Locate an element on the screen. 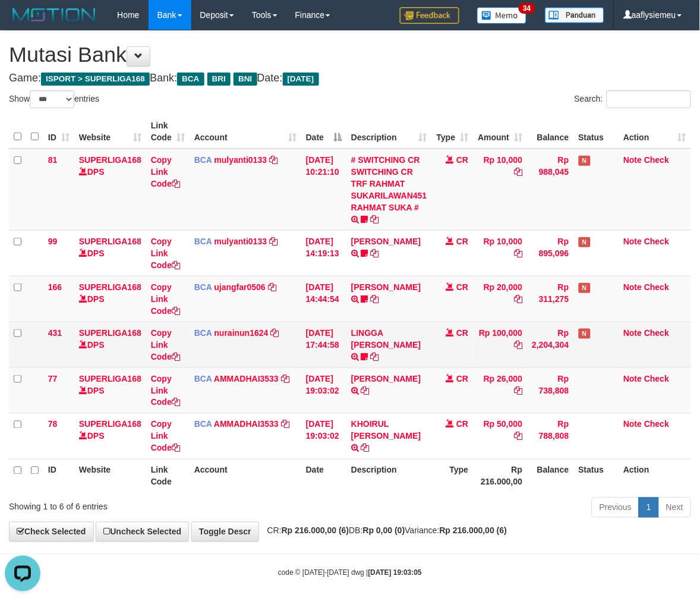 The image size is (700, 601). a: nurainun1624 is located at coordinates (241, 333).